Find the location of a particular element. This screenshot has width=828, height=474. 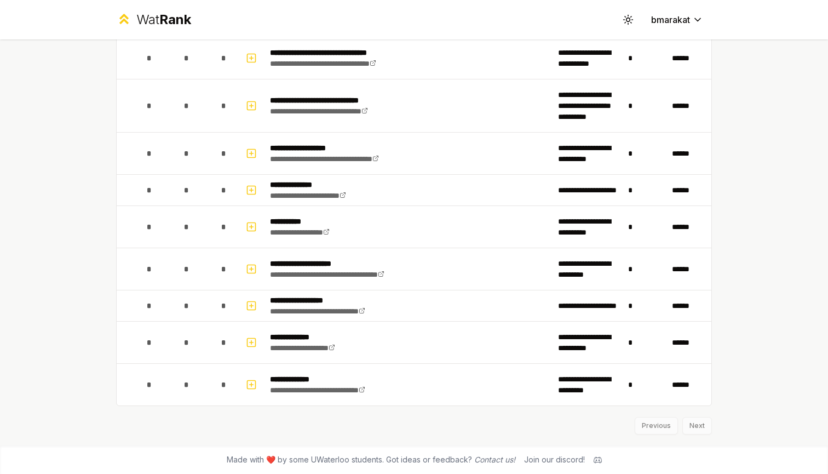

span: Made with ❤️ by some UWaterloo students. Got ideas or feedback? is located at coordinates (371, 460).